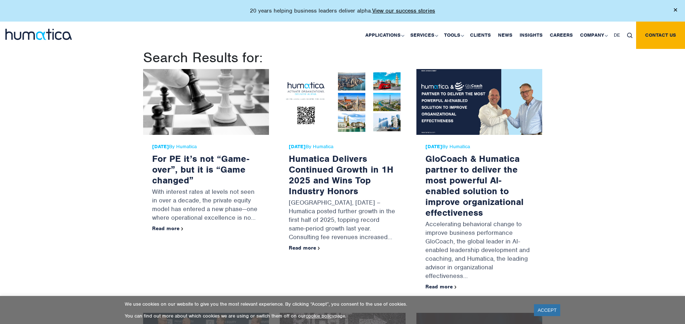 This screenshot has width=685, height=324. I want to click on span: DE, so click(617, 35).